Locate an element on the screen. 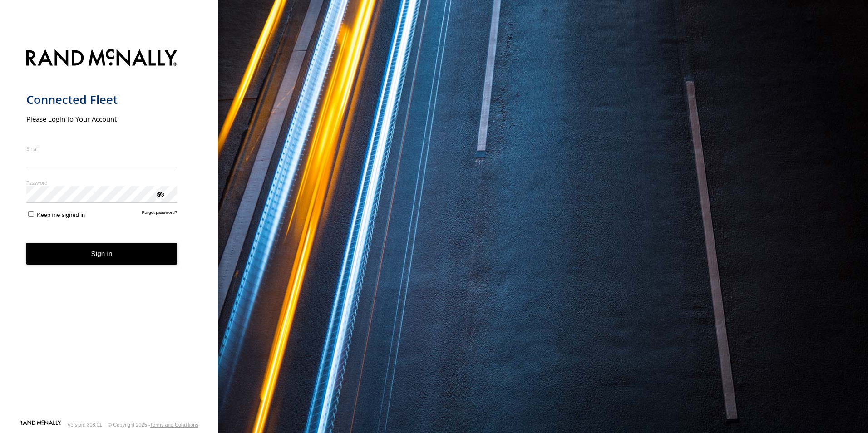  img: Rand McNally is located at coordinates (101, 59).